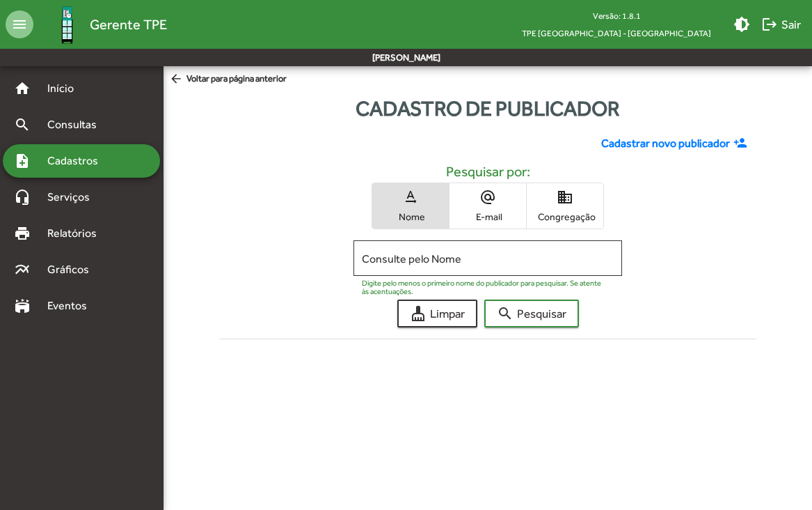  I want to click on div: Versão: 1.8.1, so click(617, 15).